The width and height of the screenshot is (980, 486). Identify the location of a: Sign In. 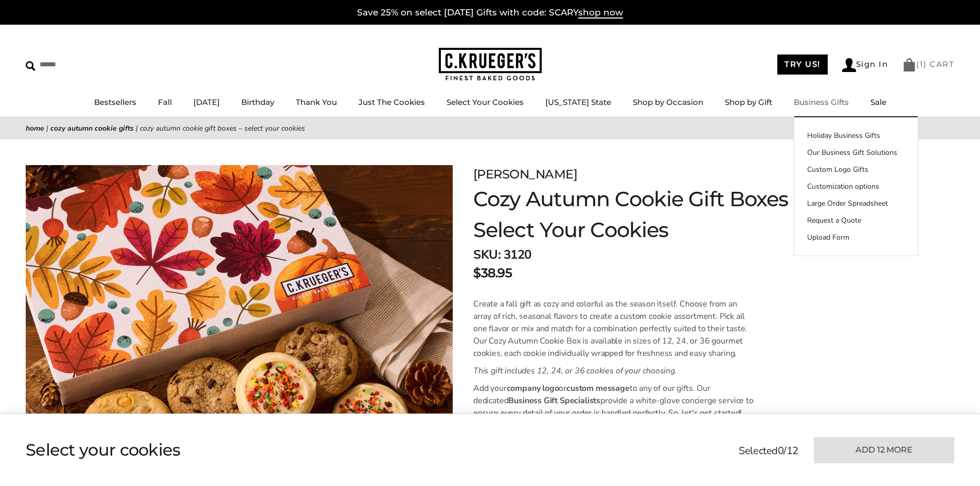
(865, 65).